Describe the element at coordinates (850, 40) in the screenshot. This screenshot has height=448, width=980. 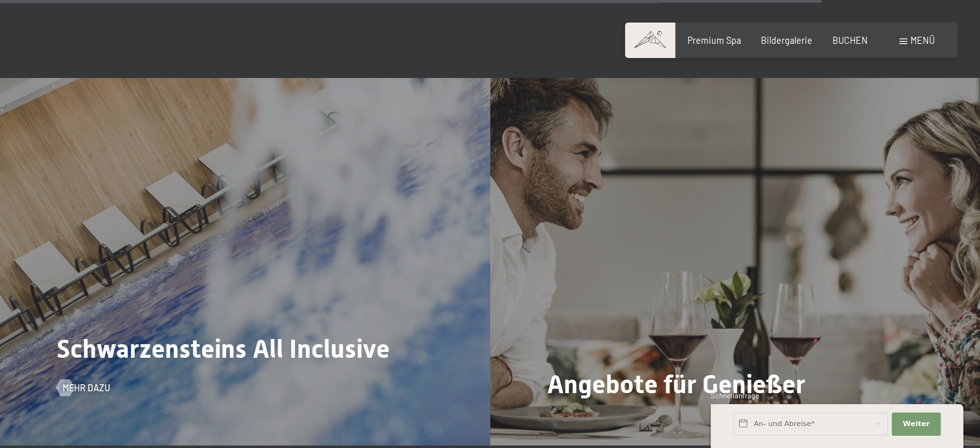
I see `span: BUCHEN` at that location.